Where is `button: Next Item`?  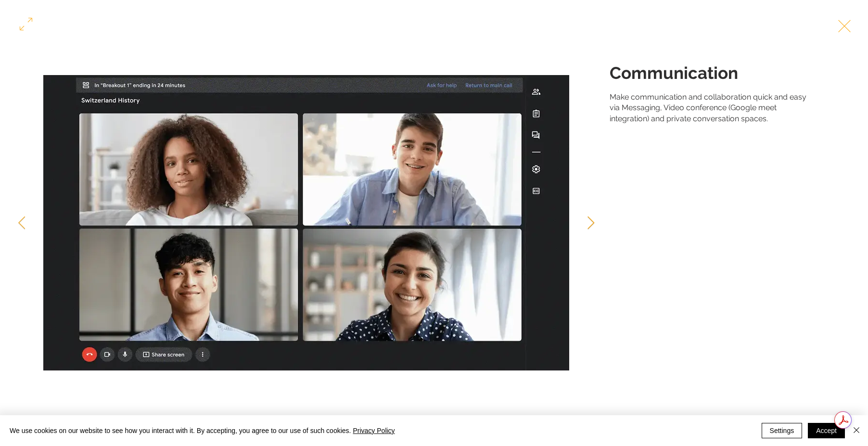 button: Next Item is located at coordinates (591, 223).